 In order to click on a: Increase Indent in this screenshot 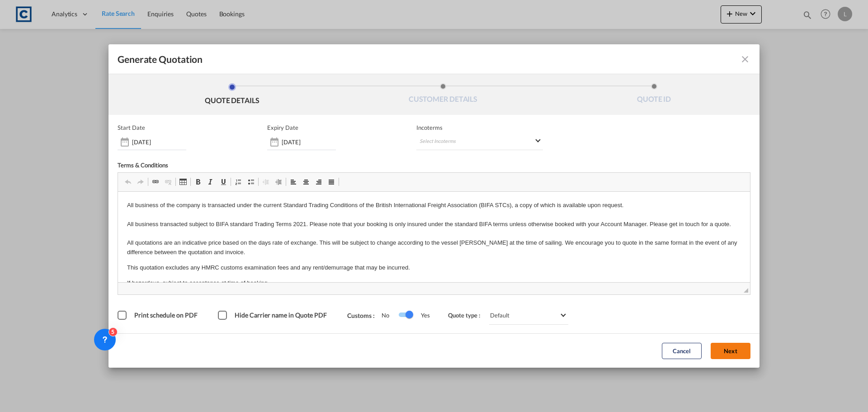, I will do `click(279, 182)`.